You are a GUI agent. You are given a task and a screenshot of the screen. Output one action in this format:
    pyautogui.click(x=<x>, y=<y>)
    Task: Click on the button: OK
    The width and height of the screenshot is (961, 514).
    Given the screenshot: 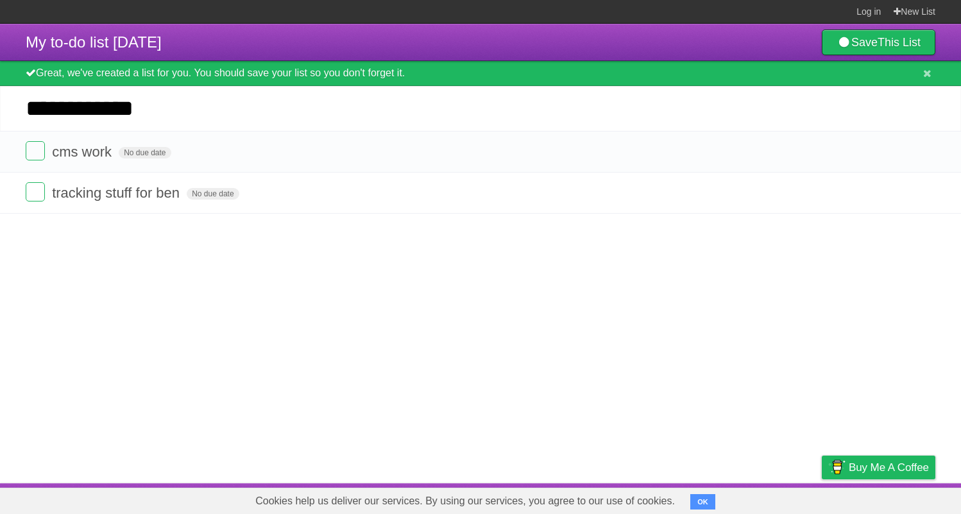 What is the action you would take?
    pyautogui.click(x=702, y=501)
    